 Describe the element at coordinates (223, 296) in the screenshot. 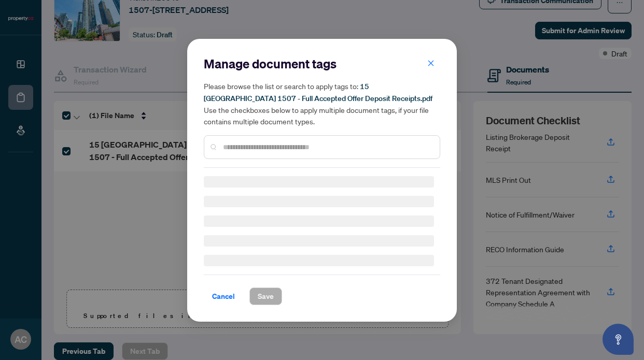

I see `button: Cancel` at that location.